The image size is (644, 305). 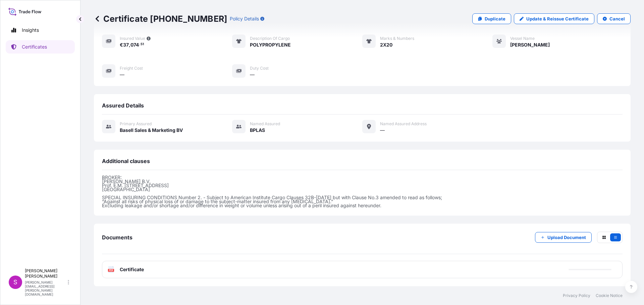 What do you see at coordinates (492, 19) in the screenshot?
I see `a: Duplicate` at bounding box center [492, 19].